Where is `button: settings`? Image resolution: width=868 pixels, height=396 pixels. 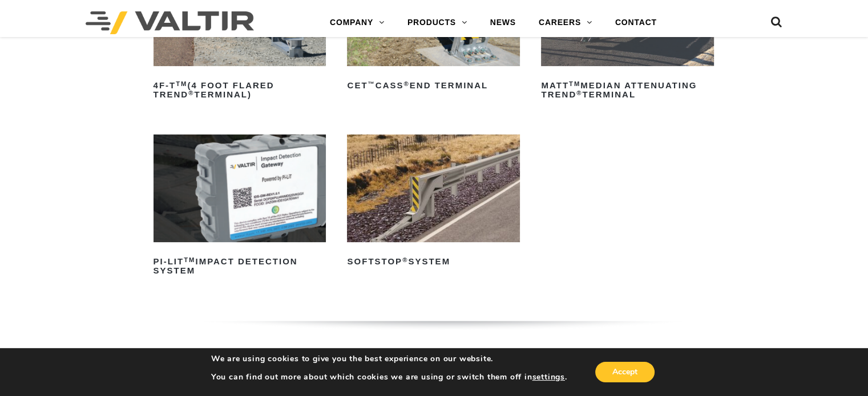
button: settings is located at coordinates (547, 378).